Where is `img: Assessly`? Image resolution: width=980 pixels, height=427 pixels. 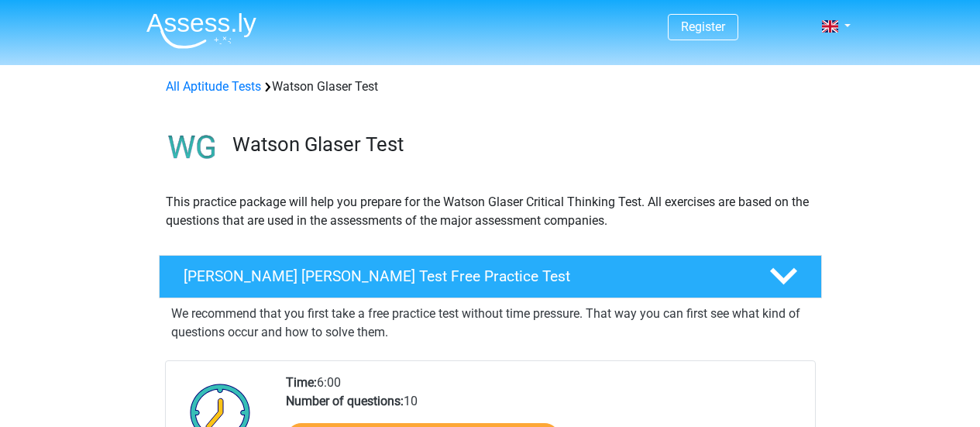
img: Assessly is located at coordinates (202, 30).